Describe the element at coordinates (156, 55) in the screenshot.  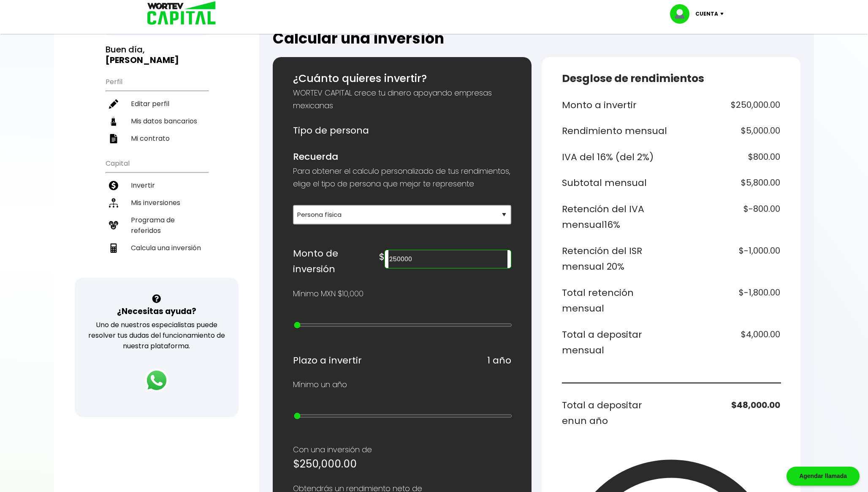
I see `h3: Buen día,` at that location.